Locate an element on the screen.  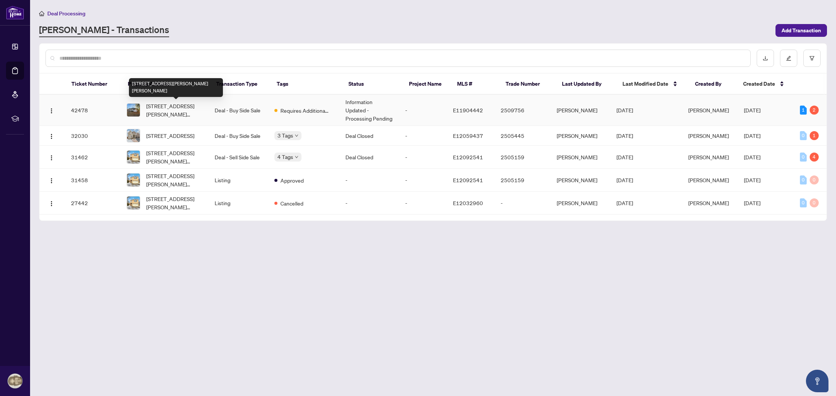
div: 4 is located at coordinates (814, 157).